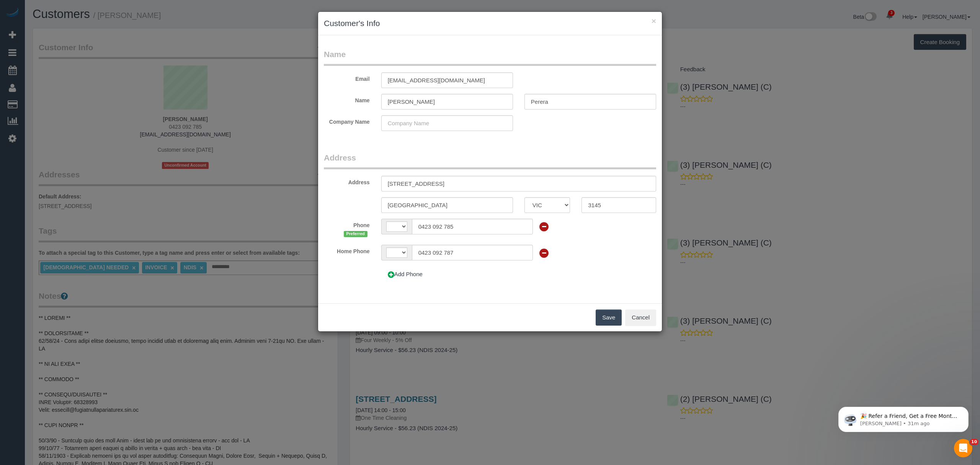 The height and width of the screenshot is (465, 980). I want to click on sui-modal: Customer's Info, so click(490, 172).